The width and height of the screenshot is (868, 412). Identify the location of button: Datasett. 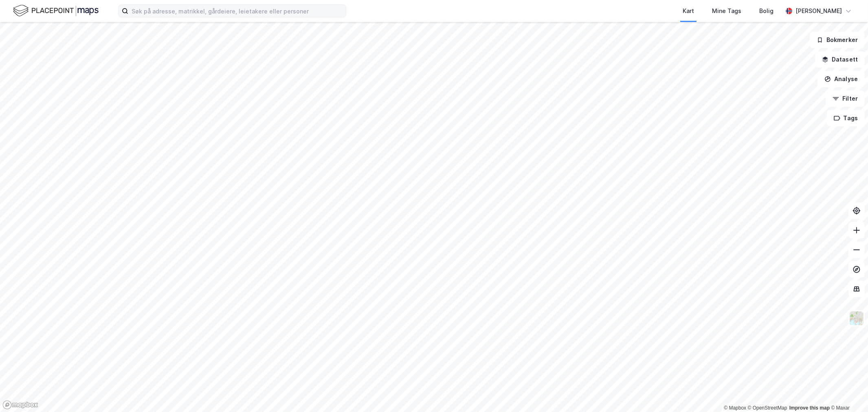
(840, 60).